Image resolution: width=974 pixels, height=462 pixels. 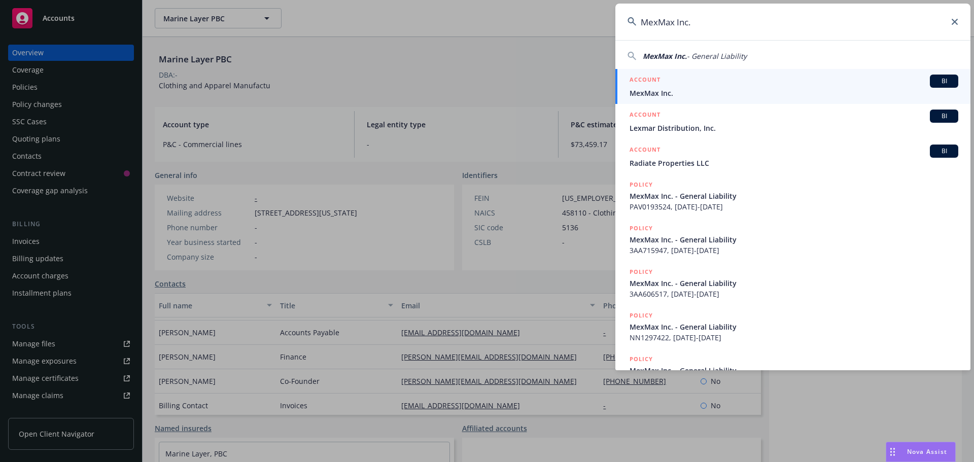 I want to click on input: Search..., so click(x=793, y=22).